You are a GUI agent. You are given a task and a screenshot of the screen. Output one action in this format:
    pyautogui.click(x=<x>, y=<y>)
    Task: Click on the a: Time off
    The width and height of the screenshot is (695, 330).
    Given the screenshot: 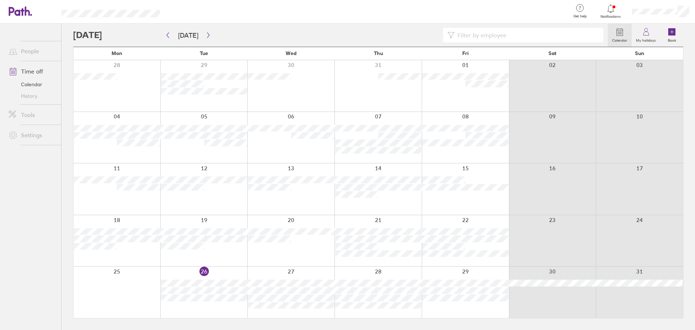 What is the action you would take?
    pyautogui.click(x=32, y=71)
    